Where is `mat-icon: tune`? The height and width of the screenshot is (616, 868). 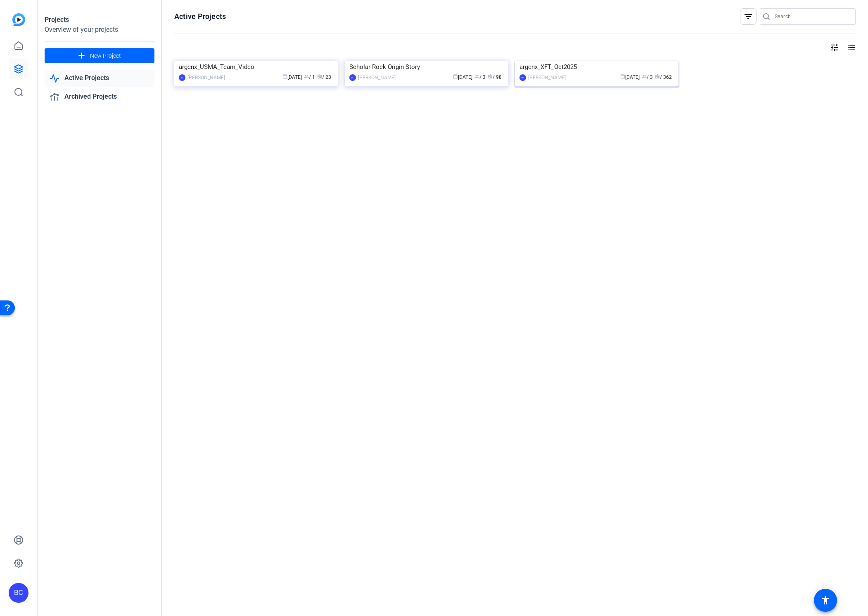 mat-icon: tune is located at coordinates (835, 48).